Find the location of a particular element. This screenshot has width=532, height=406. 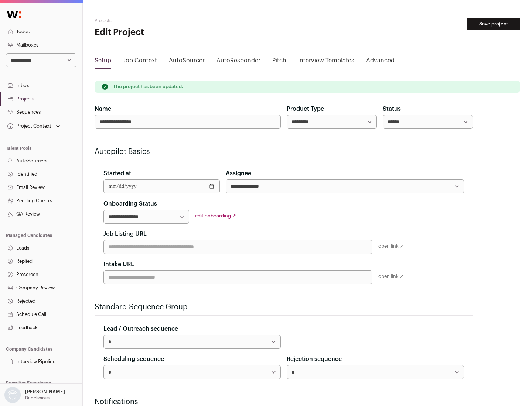

label: Started at is located at coordinates (117, 173).